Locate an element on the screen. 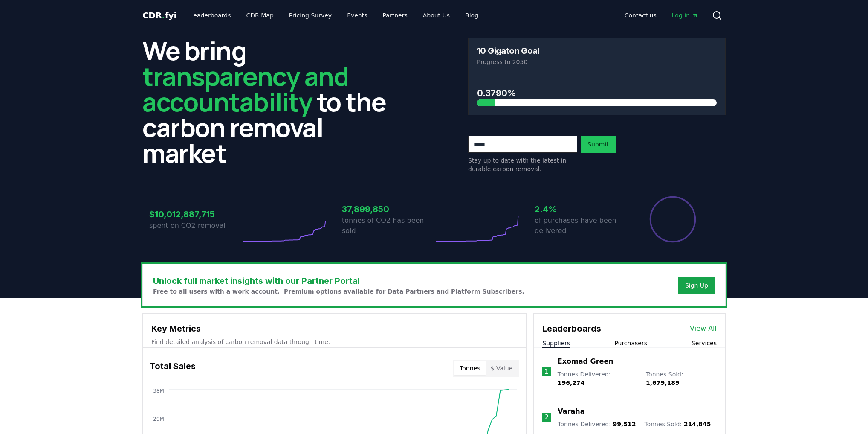 The image size is (868, 434). div: Percentage of sales delivered is located at coordinates (673, 219).